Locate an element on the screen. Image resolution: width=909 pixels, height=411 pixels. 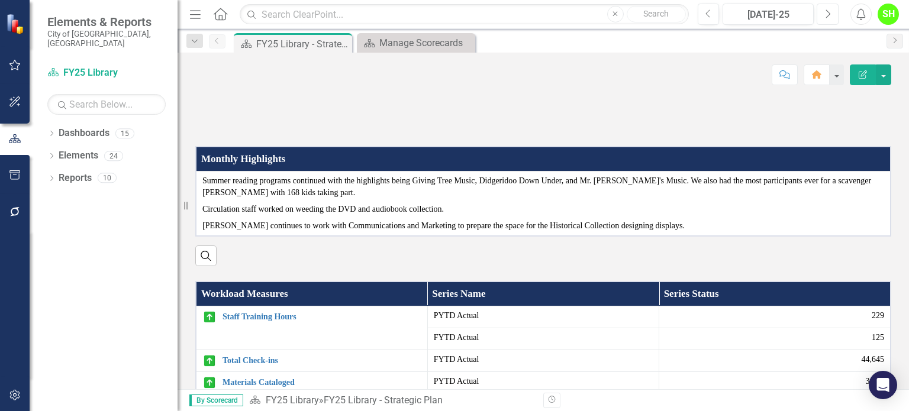
a: Staff Training Hours is located at coordinates (322, 317).